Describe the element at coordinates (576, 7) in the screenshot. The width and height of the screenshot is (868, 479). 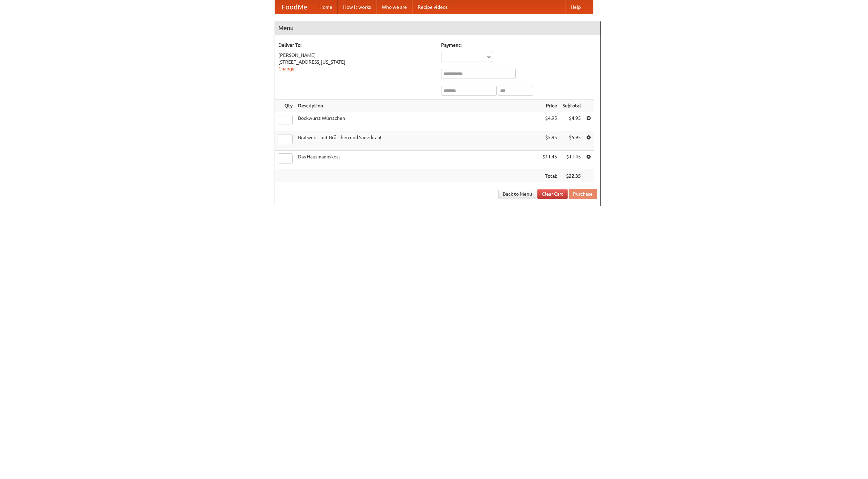
I see `a: Help` at that location.